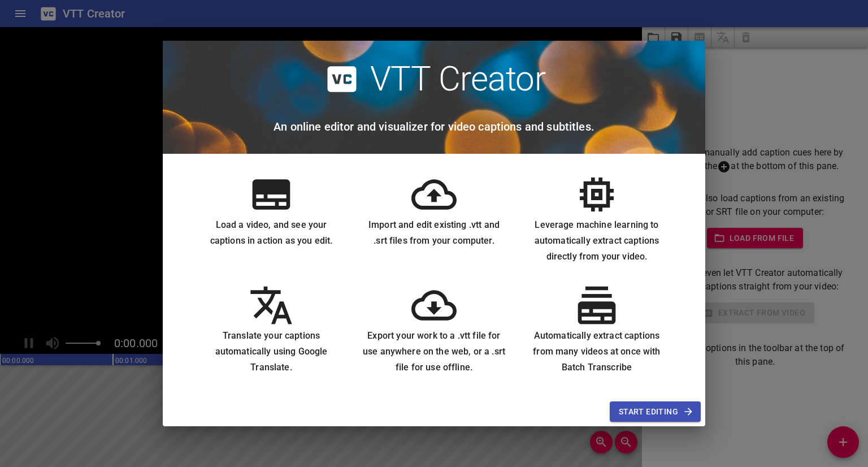  I want to click on h6: Load a video, and see your captions in action as you edit., so click(271, 233).